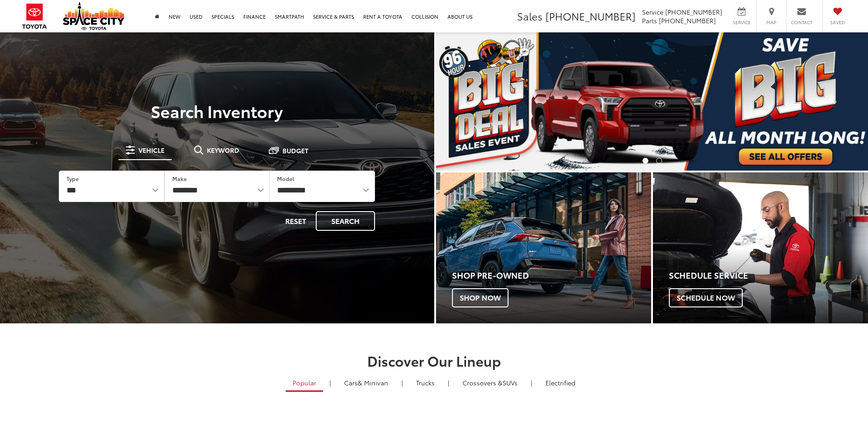 The height and width of the screenshot is (431, 868). What do you see at coordinates (768, 275) in the screenshot?
I see `h4: Schedule Service` at bounding box center [768, 275].